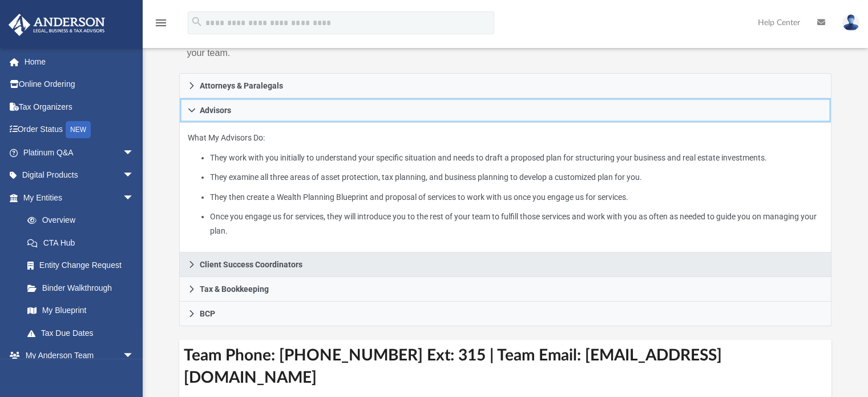 Image resolution: width=868 pixels, height=397 pixels. I want to click on a: BCP, so click(506, 314).